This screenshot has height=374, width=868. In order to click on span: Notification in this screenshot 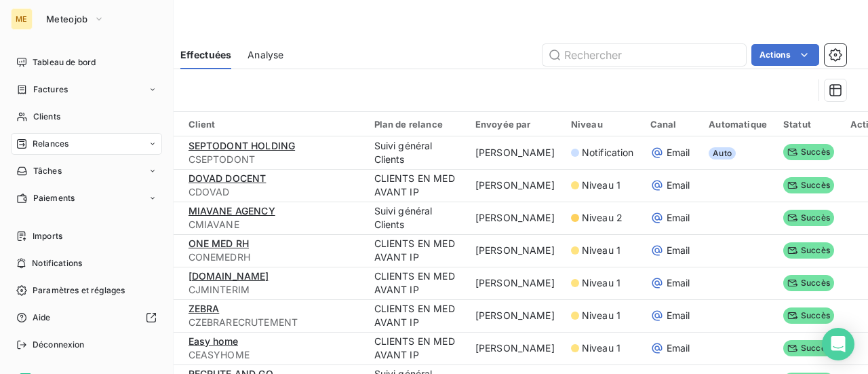, I will do `click(608, 152)`.